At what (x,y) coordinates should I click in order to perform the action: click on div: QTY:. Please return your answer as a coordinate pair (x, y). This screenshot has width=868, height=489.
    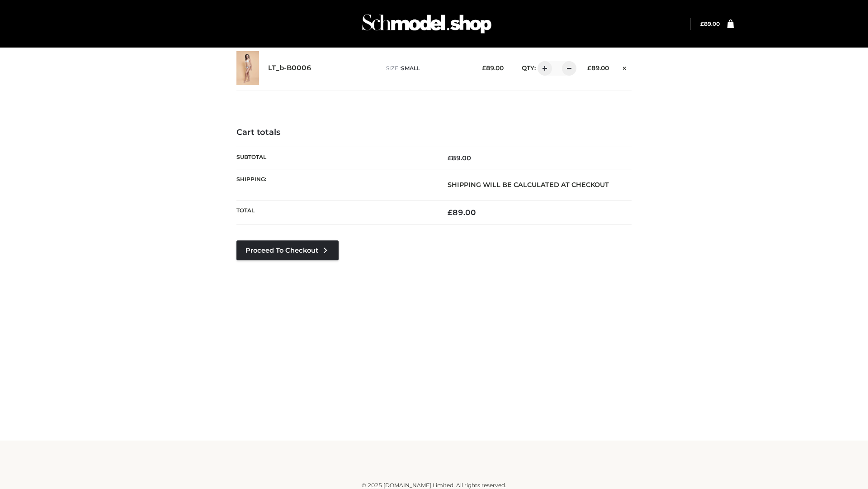
    Looking at the image, I should click on (543, 69).